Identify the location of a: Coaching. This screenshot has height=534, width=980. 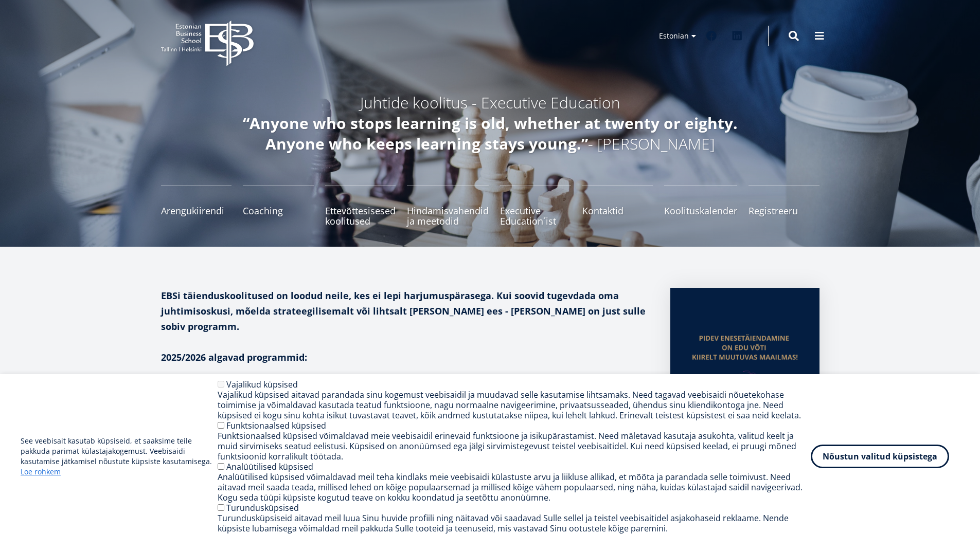
(278, 206).